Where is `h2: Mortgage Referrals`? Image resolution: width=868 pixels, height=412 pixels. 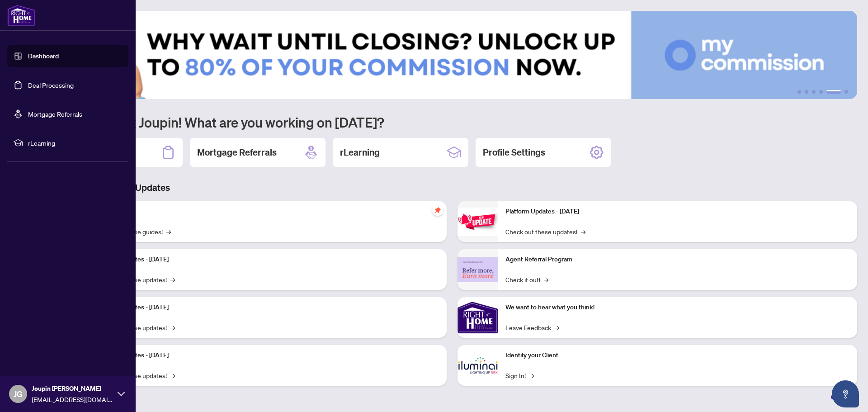
h2: Mortgage Referrals is located at coordinates (237, 152).